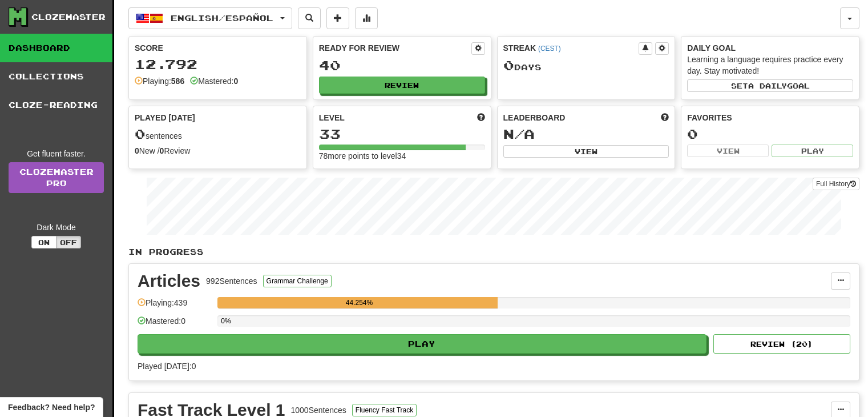  What do you see at coordinates (395, 48) in the screenshot?
I see `div: Ready for Review` at bounding box center [395, 48].